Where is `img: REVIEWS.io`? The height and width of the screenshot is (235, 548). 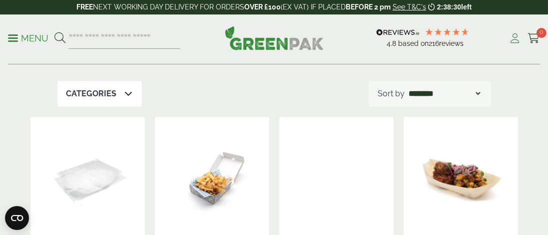 img: REVIEWS.io is located at coordinates (398, 32).